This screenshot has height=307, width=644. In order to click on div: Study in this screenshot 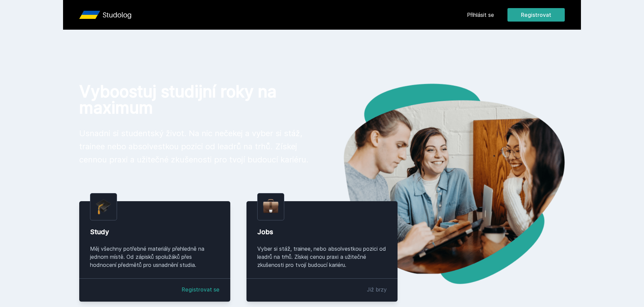, I will do `click(155, 232)`.